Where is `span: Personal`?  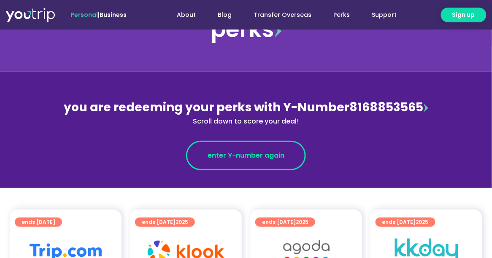 span: Personal is located at coordinates (84, 15).